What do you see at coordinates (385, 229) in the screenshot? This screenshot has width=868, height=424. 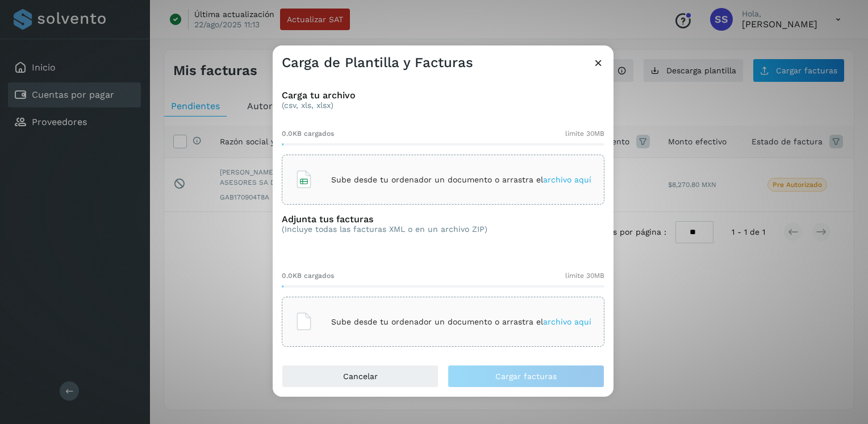 I see `p: (Incluye todas las facturas XML o en un archivo ZIP)` at bounding box center [385, 229].